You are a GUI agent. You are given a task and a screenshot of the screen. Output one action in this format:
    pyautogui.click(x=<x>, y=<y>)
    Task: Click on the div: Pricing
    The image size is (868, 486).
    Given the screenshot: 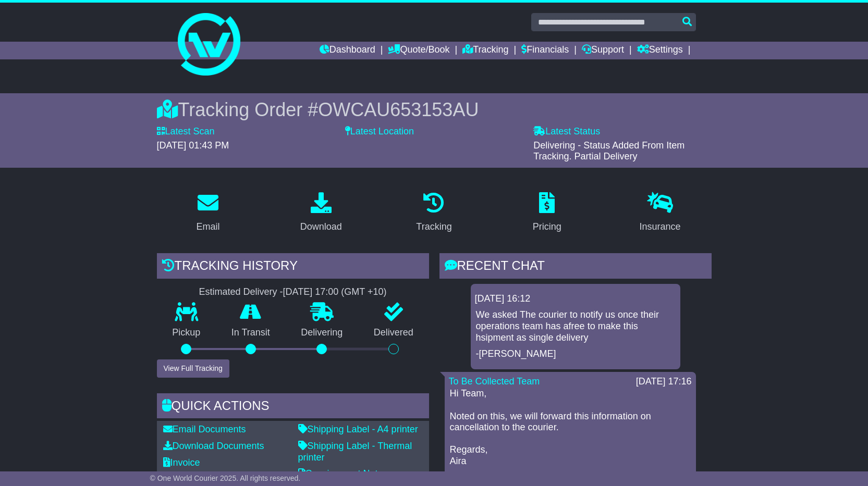 What is the action you would take?
    pyautogui.click(x=547, y=227)
    